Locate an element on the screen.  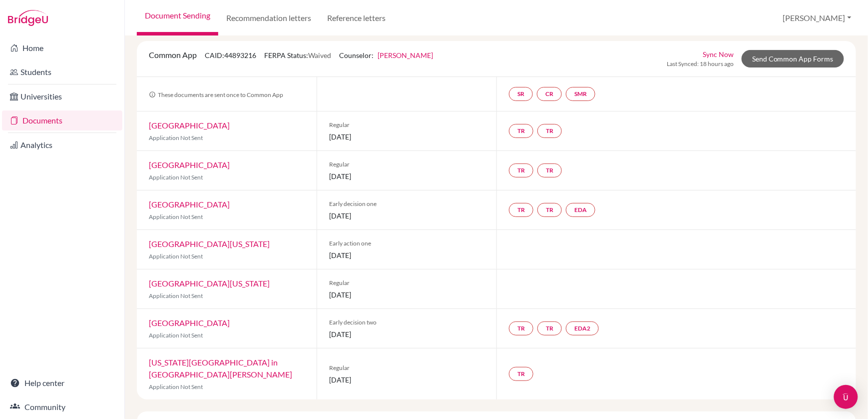
span: Last Synced: 18 hours ago is located at coordinates (700, 64).